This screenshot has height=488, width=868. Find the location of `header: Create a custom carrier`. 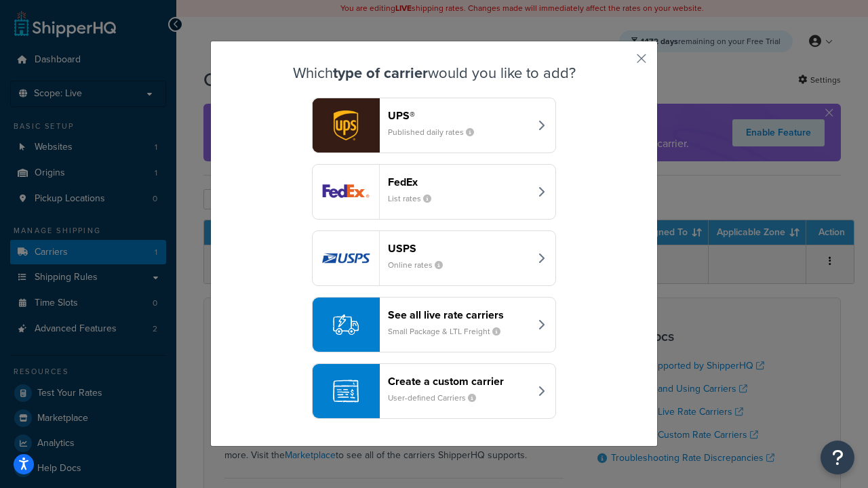

header: Create a custom carrier is located at coordinates (459, 381).